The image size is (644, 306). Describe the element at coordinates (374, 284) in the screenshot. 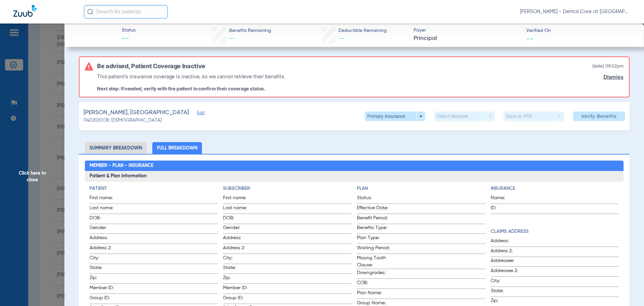

I see `span: COB:` at that location.